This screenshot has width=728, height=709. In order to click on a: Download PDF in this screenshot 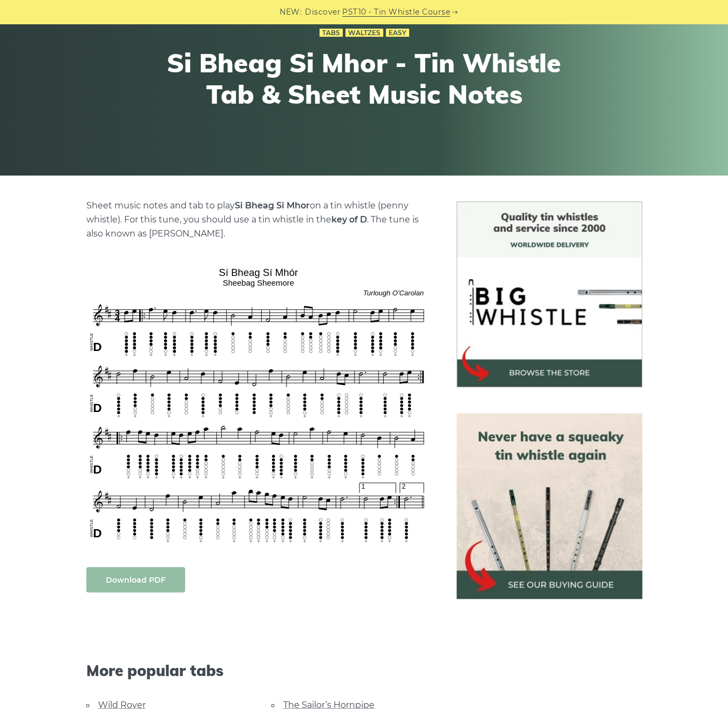, I will do `click(135, 579)`.